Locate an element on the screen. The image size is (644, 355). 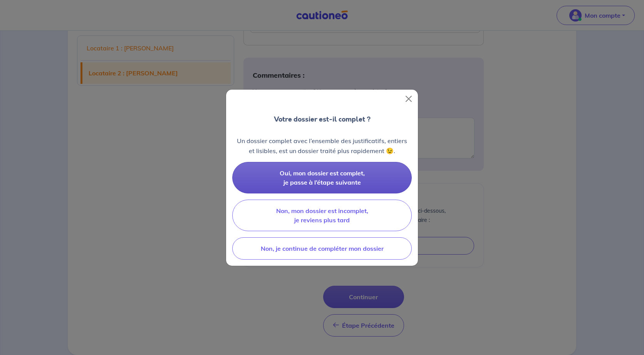
span: Non, je continue de compléter mon dossier is located at coordinates (322, 248).